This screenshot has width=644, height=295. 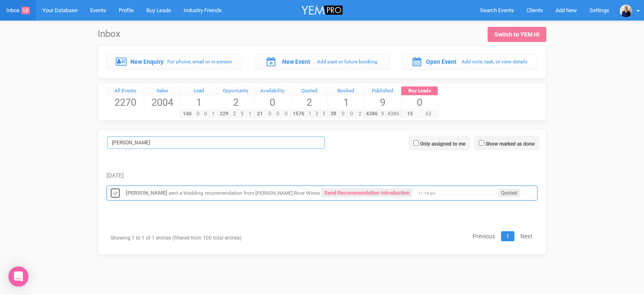 I want to click on span: 229, so click(x=224, y=114).